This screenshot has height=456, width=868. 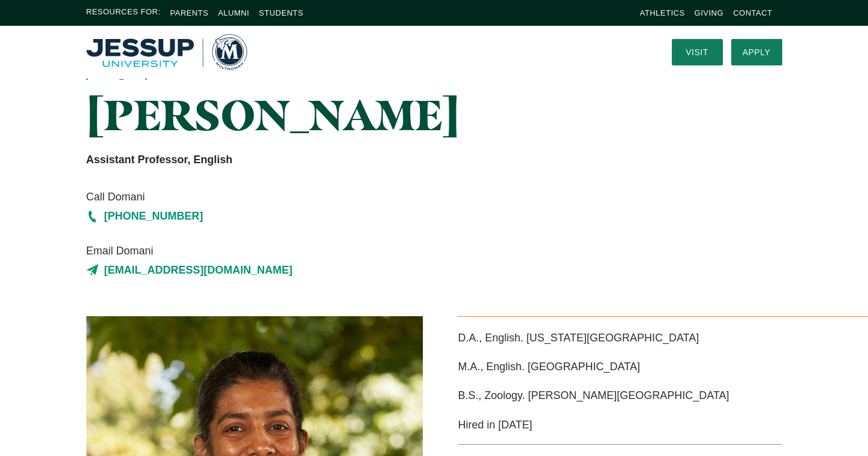 I want to click on a: Contact, so click(x=752, y=13).